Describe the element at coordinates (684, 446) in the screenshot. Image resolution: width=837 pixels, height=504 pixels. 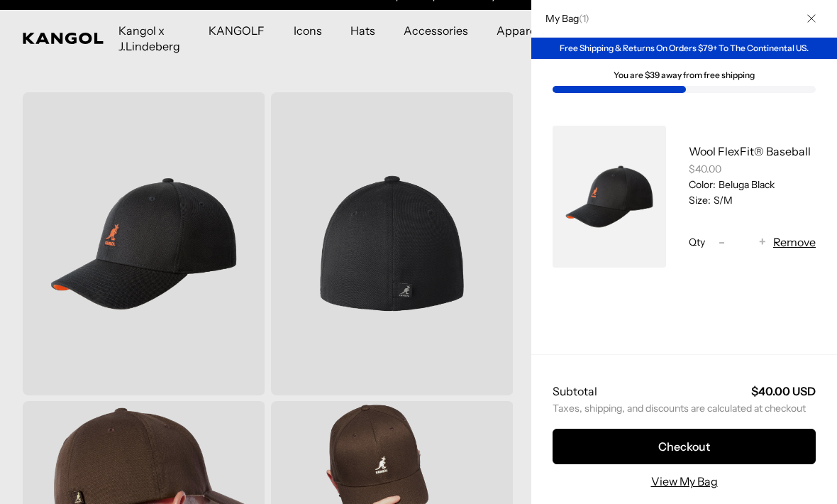
I see `button: Checkout` at that location.